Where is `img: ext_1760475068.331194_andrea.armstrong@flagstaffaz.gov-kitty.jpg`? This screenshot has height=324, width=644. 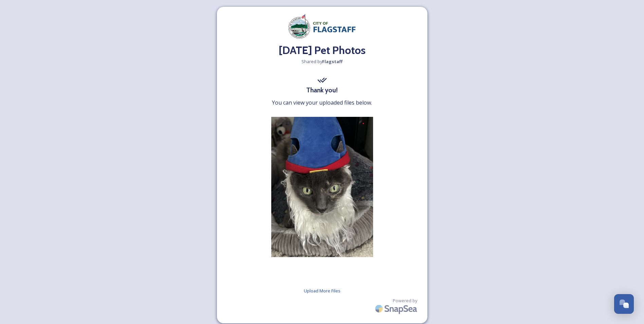 img: ext_1760475068.331194_andrea.armstrong@flagstaffaz.gov-kitty.jpg is located at coordinates (322, 187).